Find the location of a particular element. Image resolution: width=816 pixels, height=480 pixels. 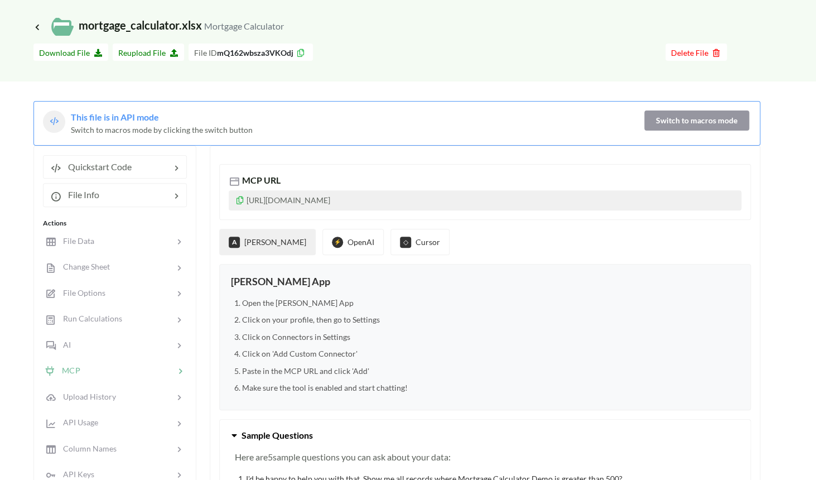

span: File Info is located at coordinates (80, 194).